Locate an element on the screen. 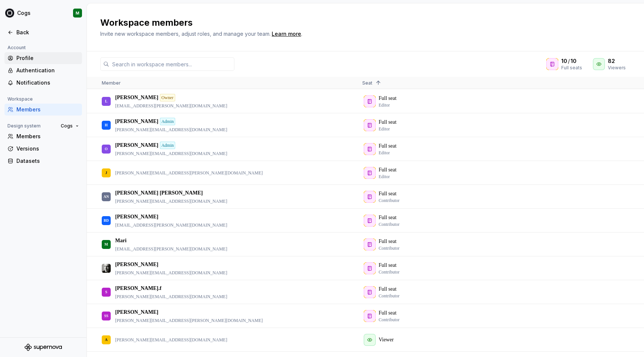 This screenshot has width=644, height=357. a: Learn more is located at coordinates (286, 34).